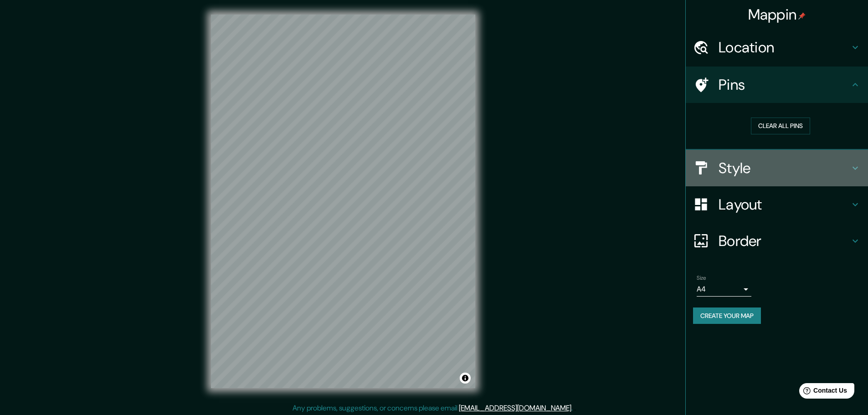 This screenshot has width=868, height=415. I want to click on h4: Mappin, so click(777, 14).